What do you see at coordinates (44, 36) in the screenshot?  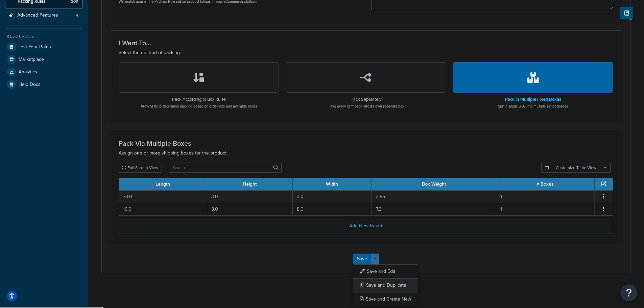 I see `div: Resources` at bounding box center [44, 36].